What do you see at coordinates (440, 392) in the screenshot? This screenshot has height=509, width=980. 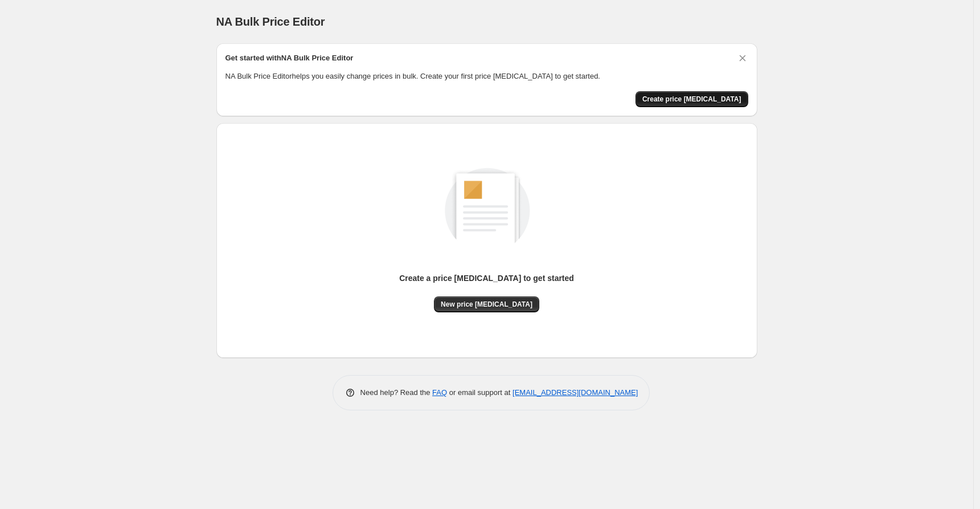 I see `a: FAQ` at bounding box center [440, 392].